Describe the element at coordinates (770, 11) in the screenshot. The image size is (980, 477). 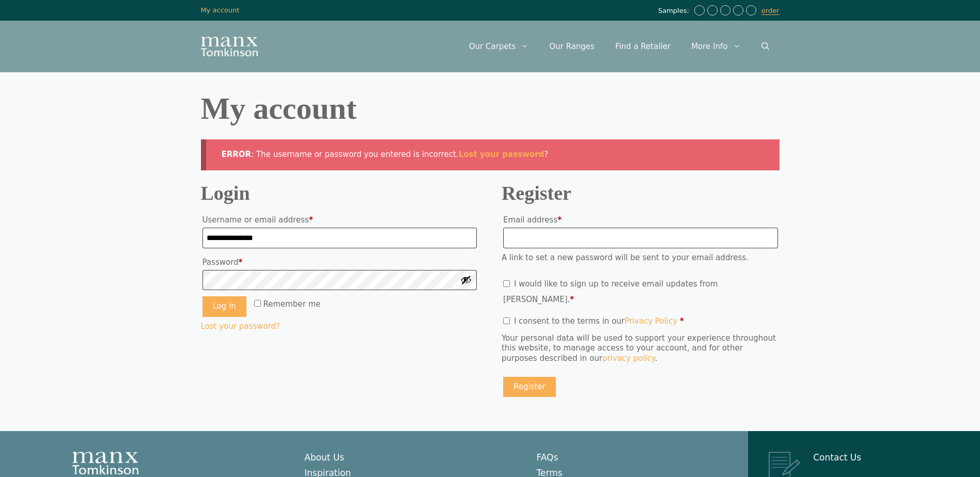
I see `a: order` at that location.